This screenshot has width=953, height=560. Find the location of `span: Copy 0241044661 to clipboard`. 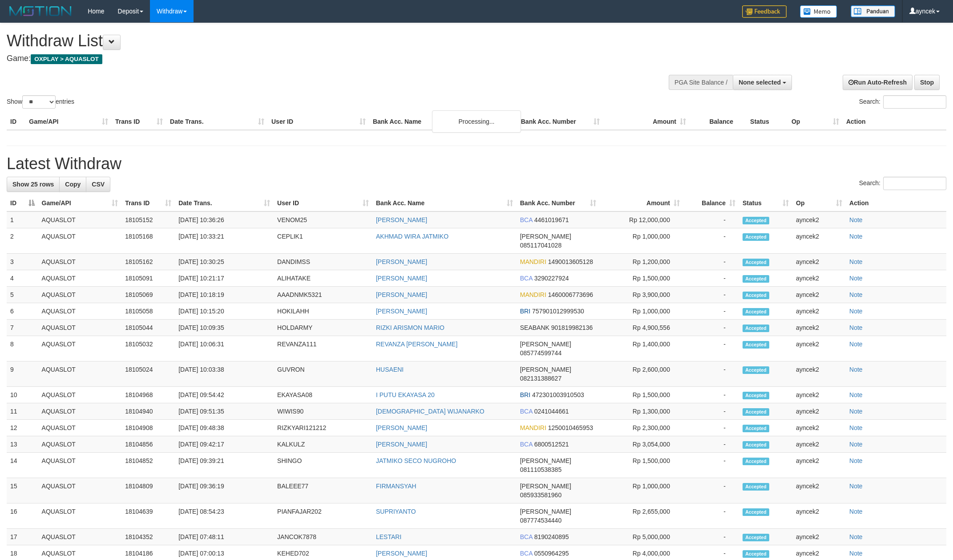

span: Copy 0241044661 to clipboard is located at coordinates (552, 411).